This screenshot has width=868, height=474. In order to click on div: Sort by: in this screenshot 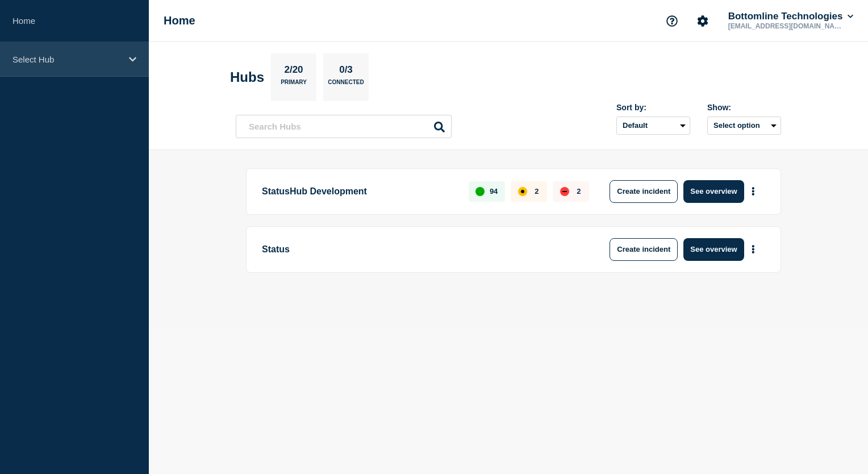, I will do `click(654, 108)`.